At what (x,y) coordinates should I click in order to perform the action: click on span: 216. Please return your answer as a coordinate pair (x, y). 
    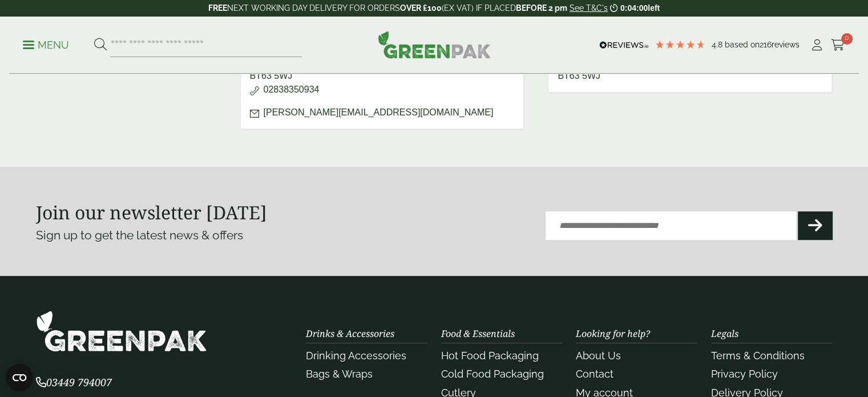
    Looking at the image, I should click on (766, 45).